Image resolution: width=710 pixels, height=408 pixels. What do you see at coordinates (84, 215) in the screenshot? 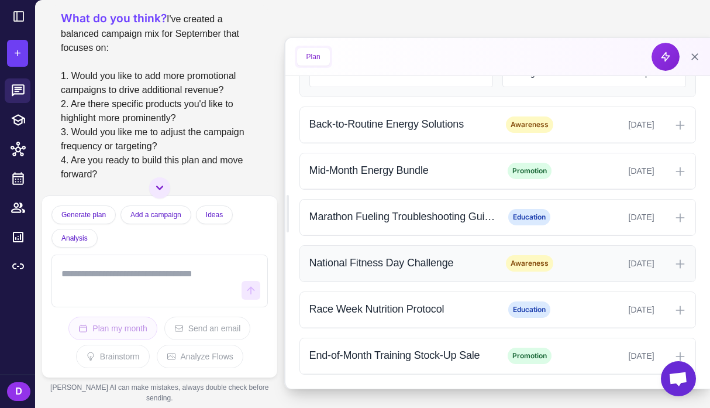
I see `span: Generate plan` at bounding box center [84, 215].